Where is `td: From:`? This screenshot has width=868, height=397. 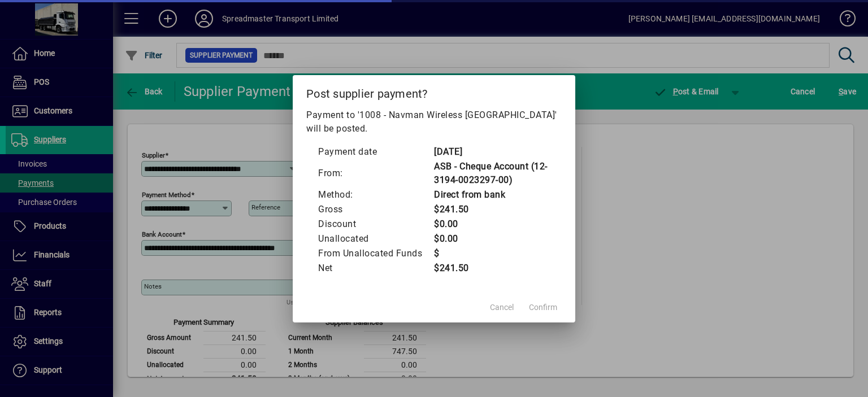
td: From: is located at coordinates (376, 173).